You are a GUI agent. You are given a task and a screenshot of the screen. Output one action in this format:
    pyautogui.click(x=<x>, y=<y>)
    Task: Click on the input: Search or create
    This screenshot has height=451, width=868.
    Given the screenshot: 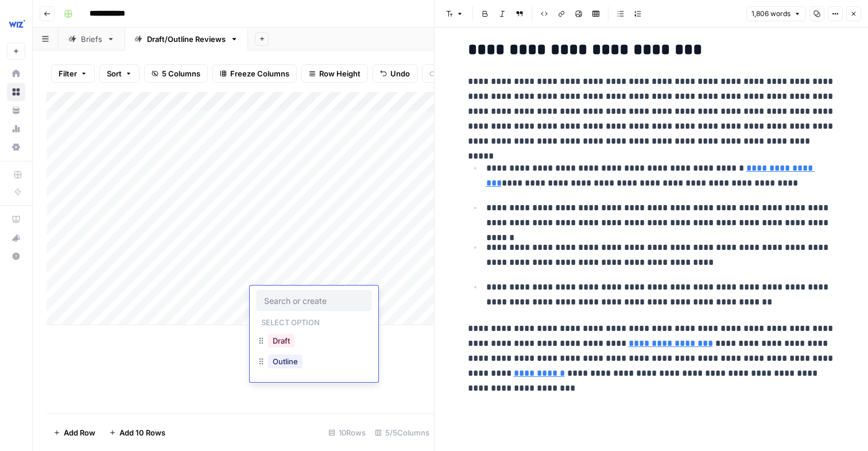 What is the action you would take?
    pyautogui.click(x=314, y=300)
    